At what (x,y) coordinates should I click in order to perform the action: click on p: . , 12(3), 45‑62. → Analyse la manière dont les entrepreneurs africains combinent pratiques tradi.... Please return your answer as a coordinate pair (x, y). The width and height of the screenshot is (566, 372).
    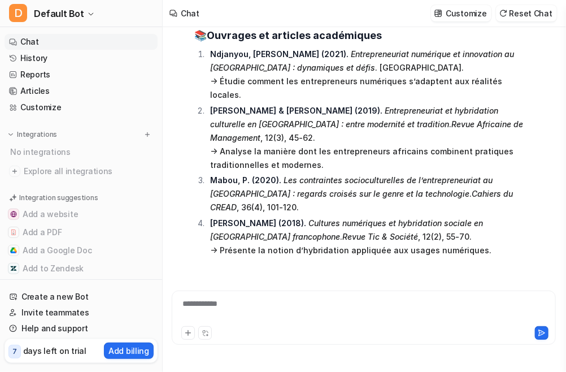
    Looking at the image, I should click on (367, 138).